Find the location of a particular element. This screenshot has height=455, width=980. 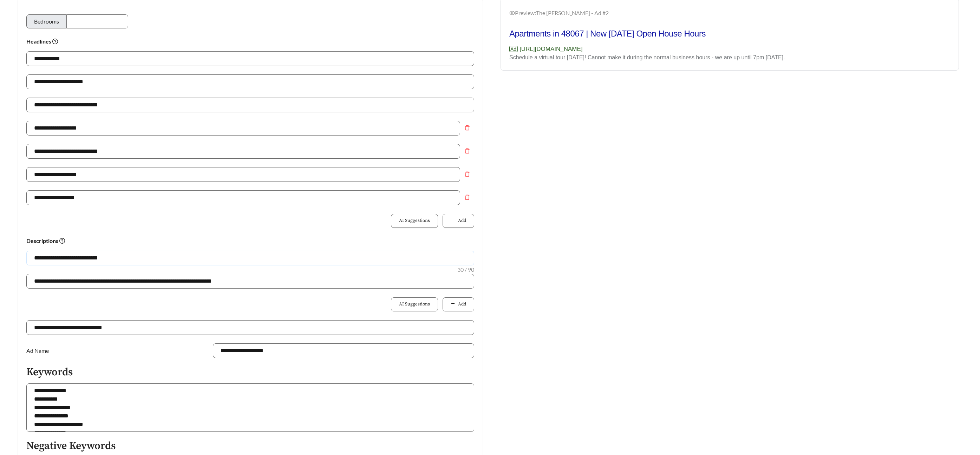

label: Ad Name is located at coordinates (40, 351).